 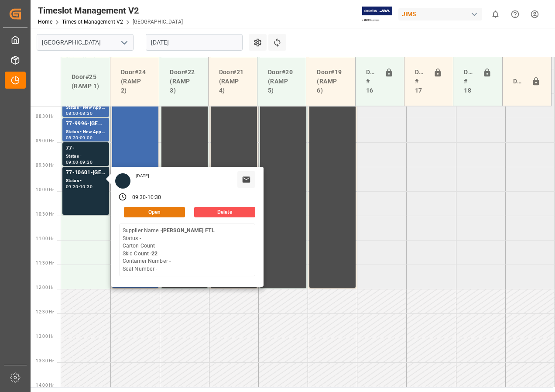 What do you see at coordinates (154, 212) in the screenshot?
I see `button: Open` at bounding box center [154, 212].